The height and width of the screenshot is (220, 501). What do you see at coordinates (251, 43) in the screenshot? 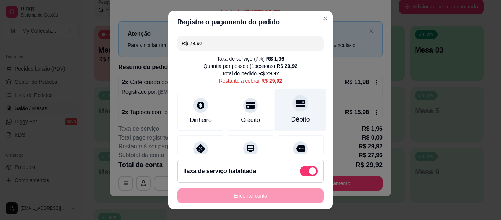
I see `input: Ex.: hambúrguer de cordeiro` at bounding box center [251, 43].